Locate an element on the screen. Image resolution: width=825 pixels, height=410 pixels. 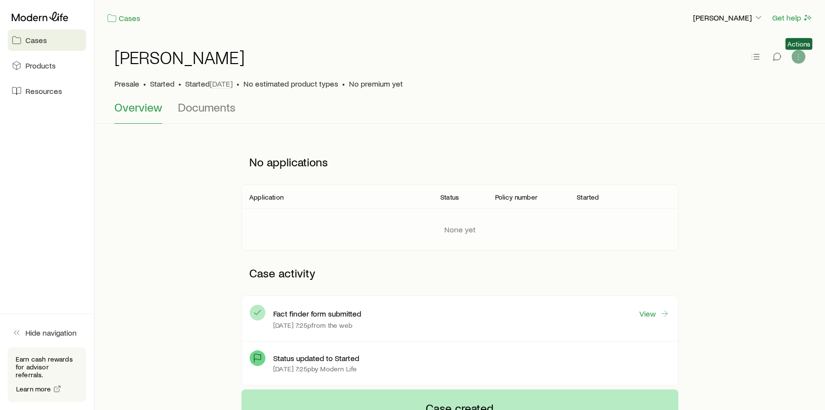
p: Case activity is located at coordinates (460, 273).